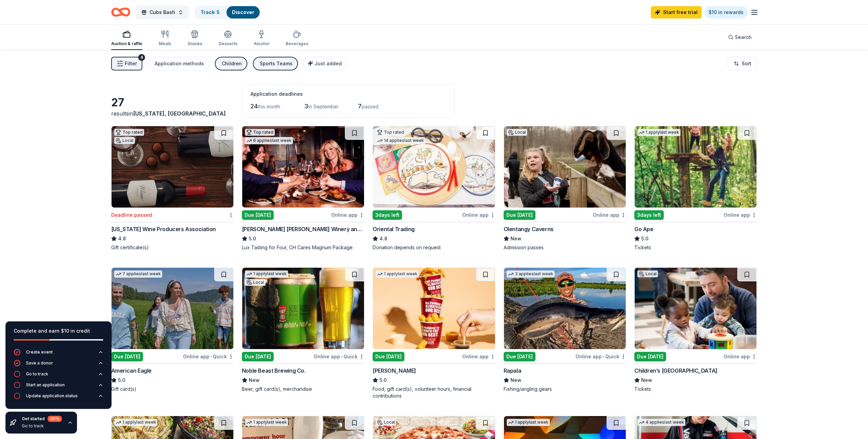  What do you see at coordinates (297, 38) in the screenshot?
I see `button: Beverages` at bounding box center [297, 38].